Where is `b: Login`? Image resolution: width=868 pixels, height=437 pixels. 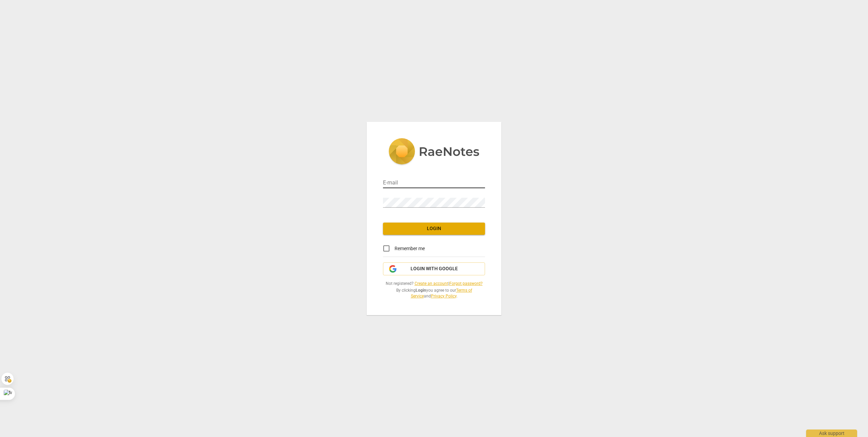 b: Login is located at coordinates (421, 290).